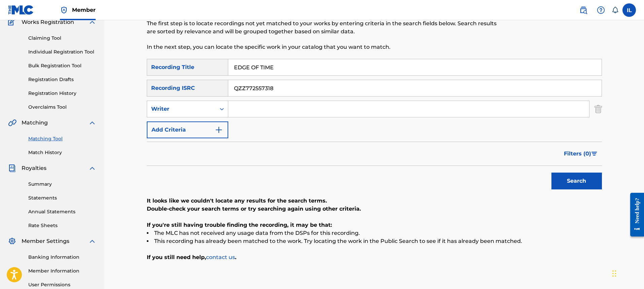 The image size is (644, 289). What do you see at coordinates (374, 201) in the screenshot?
I see `p: It looks like we couldn't locate any results for the search terms.` at bounding box center [374, 201].